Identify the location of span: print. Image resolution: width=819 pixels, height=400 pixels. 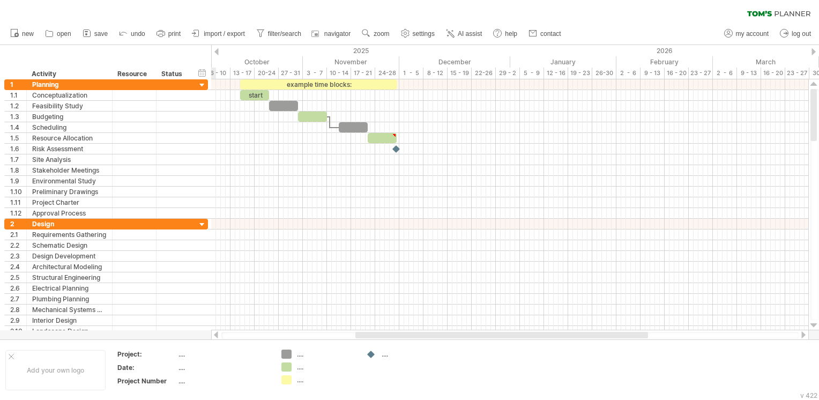
(174, 34).